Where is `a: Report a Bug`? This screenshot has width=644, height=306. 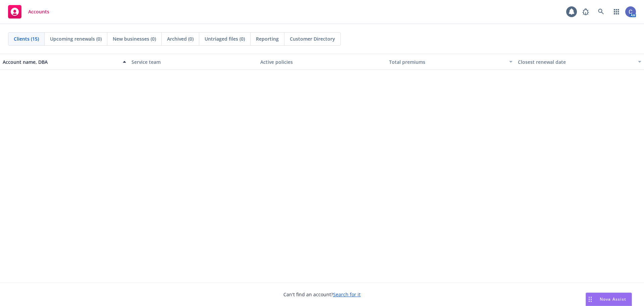 a: Report a Bug is located at coordinates (586, 12).